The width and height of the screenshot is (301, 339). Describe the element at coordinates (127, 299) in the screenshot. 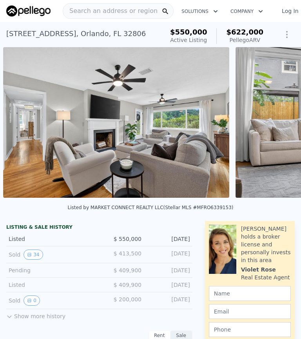

I see `span: $ 200,000` at that location.